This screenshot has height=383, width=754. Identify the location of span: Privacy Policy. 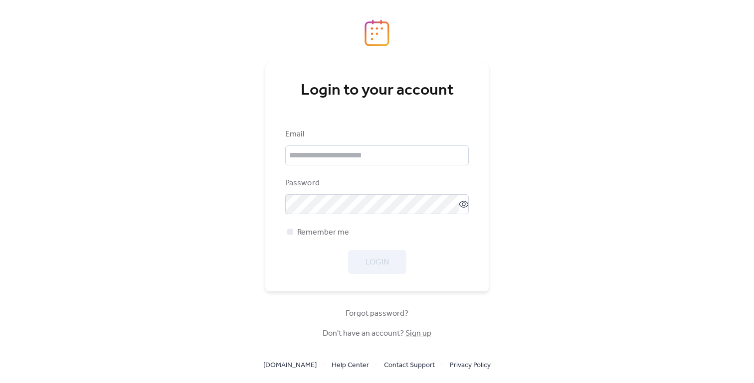
(470, 366).